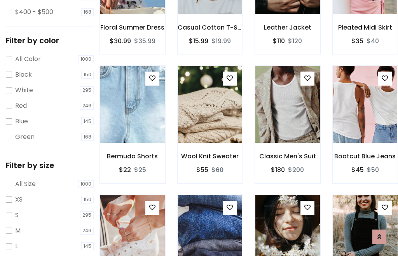  I want to click on h6: Leather Jacket, so click(288, 27).